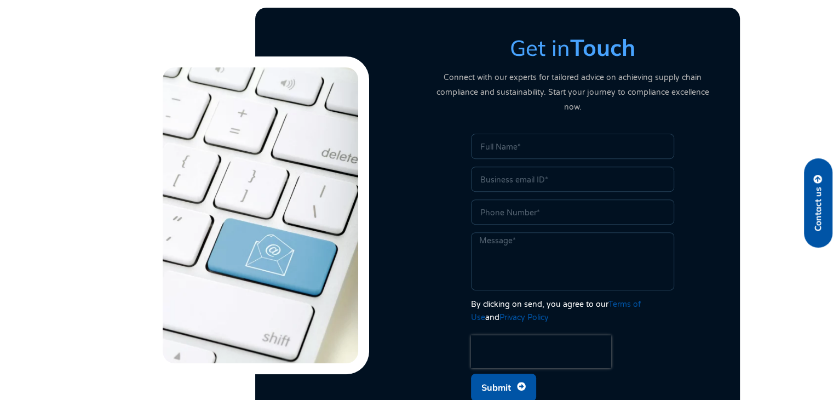 The height and width of the screenshot is (400, 833). What do you see at coordinates (572, 311) in the screenshot?
I see `div: By clicking on send, you agree to our and` at bounding box center [572, 311].